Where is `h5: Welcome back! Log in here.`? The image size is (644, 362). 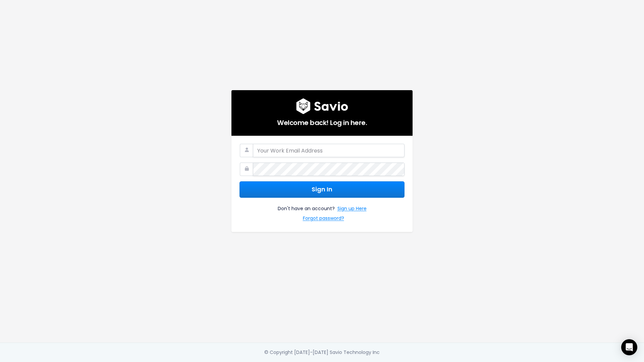
h5: Welcome back! Log in here. is located at coordinates (322, 121).